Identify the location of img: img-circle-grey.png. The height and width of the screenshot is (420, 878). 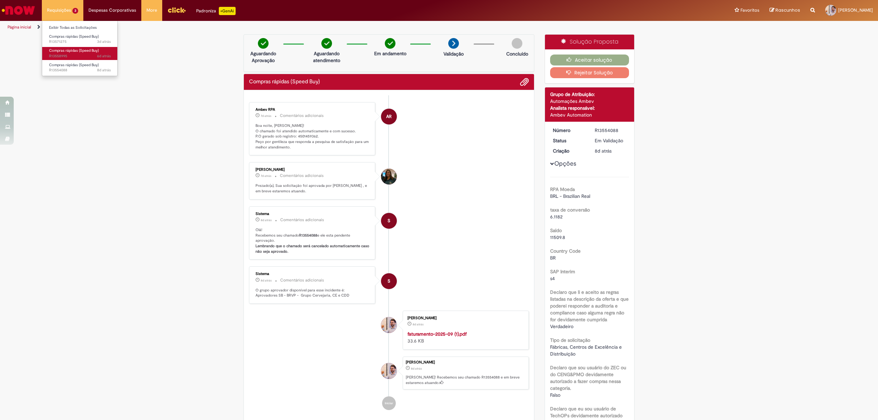
(517, 43).